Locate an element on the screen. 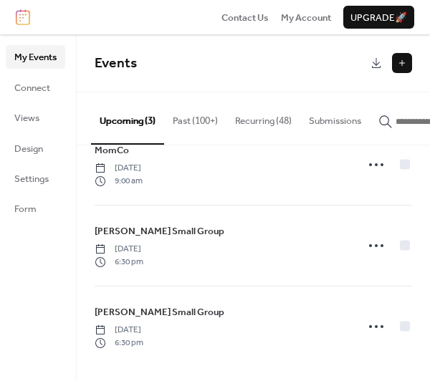 This screenshot has width=430, height=381. span: My Events is located at coordinates (35, 57).